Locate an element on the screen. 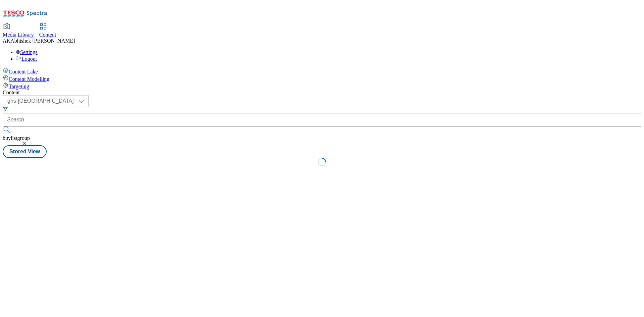  span: Content Lake is located at coordinates (23, 72).